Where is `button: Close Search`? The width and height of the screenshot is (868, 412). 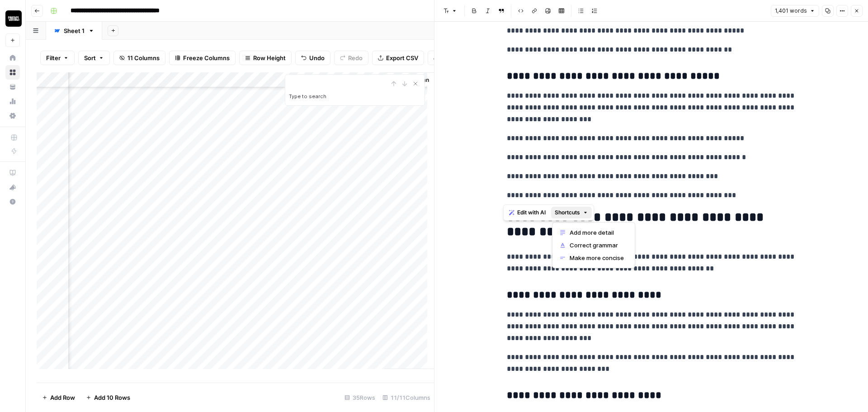
button: Close Search is located at coordinates (416, 84).